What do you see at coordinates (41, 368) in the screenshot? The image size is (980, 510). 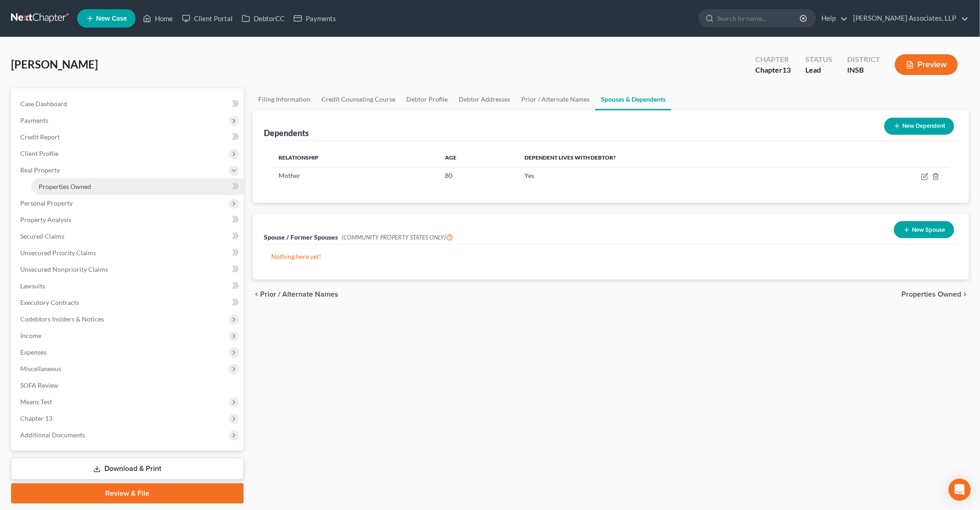 I see `span: Miscellaneous` at bounding box center [41, 368].